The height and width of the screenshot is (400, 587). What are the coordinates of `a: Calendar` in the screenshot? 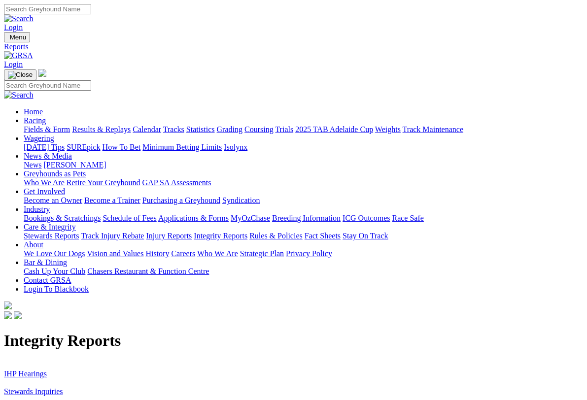 It's located at (147, 129).